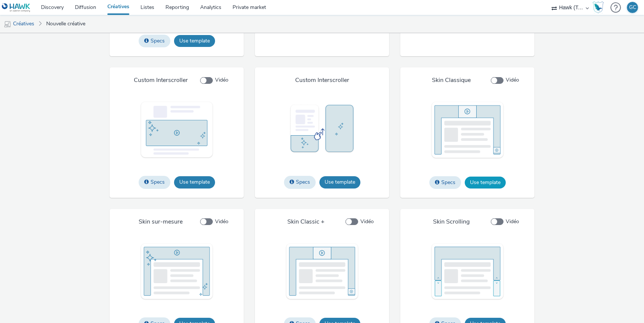 The image size is (644, 323). I want to click on h4: Skin Classique, so click(452, 81).